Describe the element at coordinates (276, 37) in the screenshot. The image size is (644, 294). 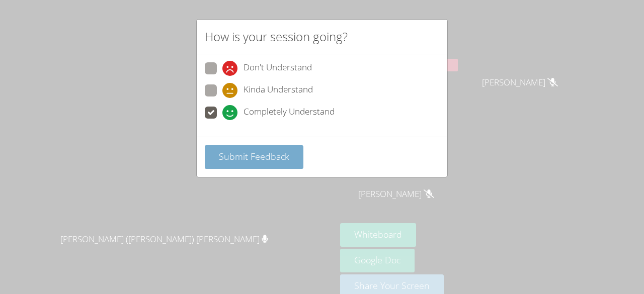
I see `h2: How is your session going?` at that location.